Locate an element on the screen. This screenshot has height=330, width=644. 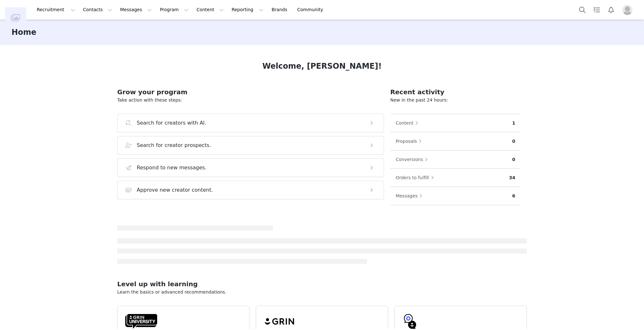
button: Profile is located at coordinates (629, 10).